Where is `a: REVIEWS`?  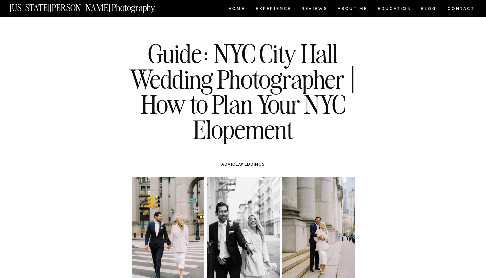
a: REVIEWS is located at coordinates (314, 9).